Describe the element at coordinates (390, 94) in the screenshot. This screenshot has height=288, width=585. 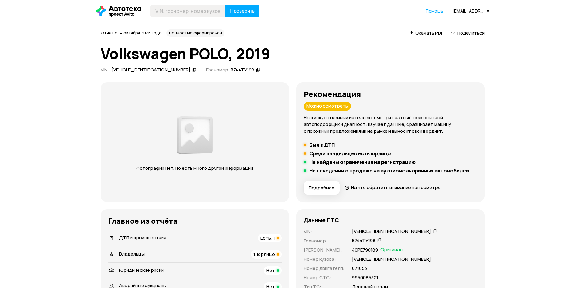
I see `h3: Рекомендация` at that location.